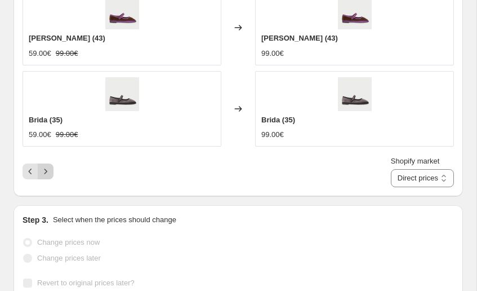  Describe the element at coordinates (68, 242) in the screenshot. I see `span: Change prices now` at that location.